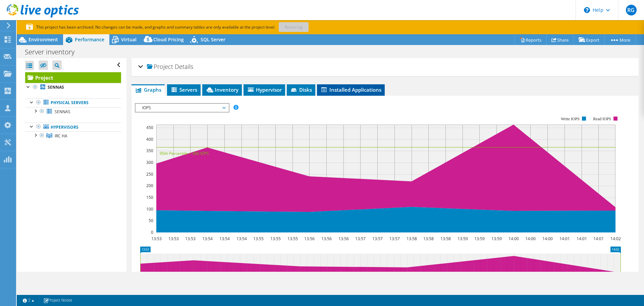 The height and width of the screenshot is (306, 644). I want to click on span: Virtual, so click(129, 39).